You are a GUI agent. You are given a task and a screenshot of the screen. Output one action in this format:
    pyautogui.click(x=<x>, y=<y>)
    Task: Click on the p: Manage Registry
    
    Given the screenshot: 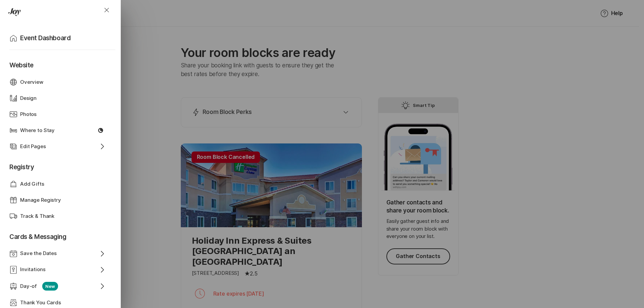 What is the action you would take?
    pyautogui.click(x=41, y=200)
    